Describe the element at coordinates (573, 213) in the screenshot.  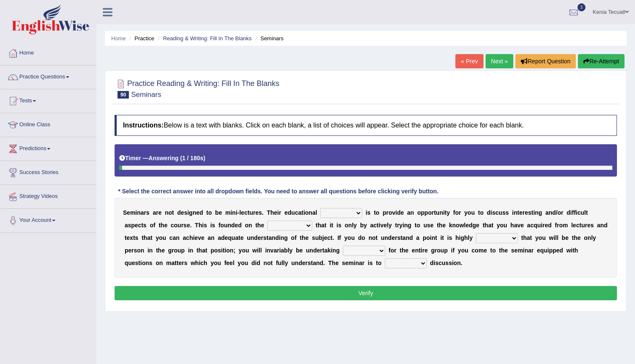
I see `b: f` at that location.